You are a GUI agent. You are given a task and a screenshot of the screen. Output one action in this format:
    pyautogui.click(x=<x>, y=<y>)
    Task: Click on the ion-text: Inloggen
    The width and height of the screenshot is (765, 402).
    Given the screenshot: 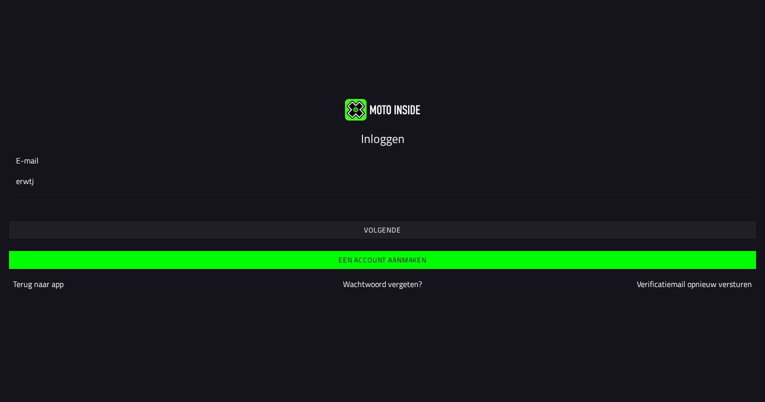 What is the action you would take?
    pyautogui.click(x=382, y=139)
    